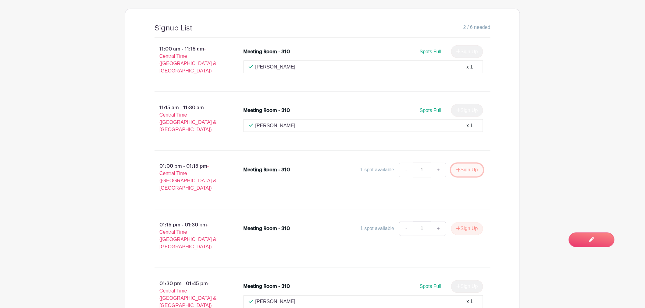 This screenshot has width=645, height=308. What do you see at coordinates (189, 119) in the screenshot?
I see `p: 11:15 am - 11:30 am` at bounding box center [189, 119].